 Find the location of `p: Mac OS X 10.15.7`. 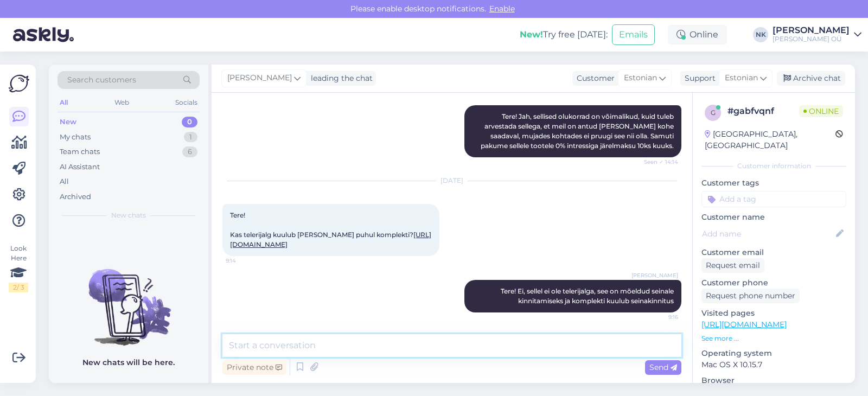

p: Mac OS X 10.15.7 is located at coordinates (774, 365).